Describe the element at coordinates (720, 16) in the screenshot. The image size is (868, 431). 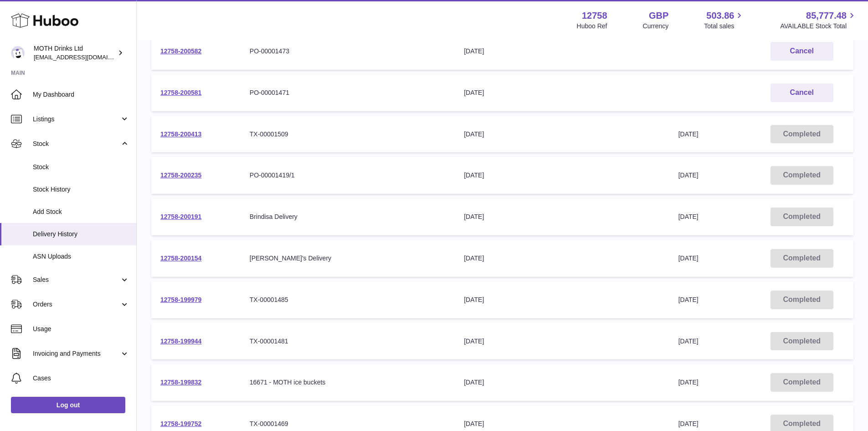
I see `span: 503.86` at that location.